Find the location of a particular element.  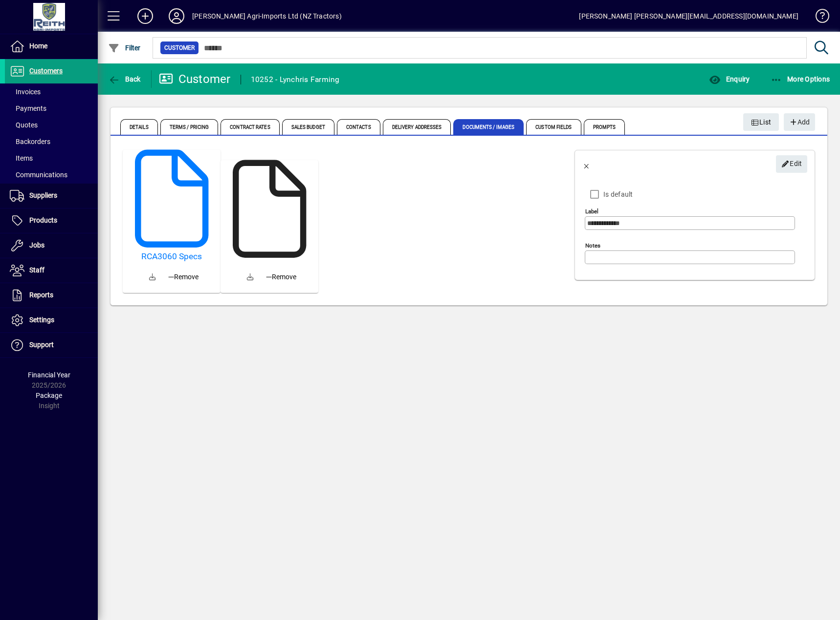

a: Support is located at coordinates (51, 346).